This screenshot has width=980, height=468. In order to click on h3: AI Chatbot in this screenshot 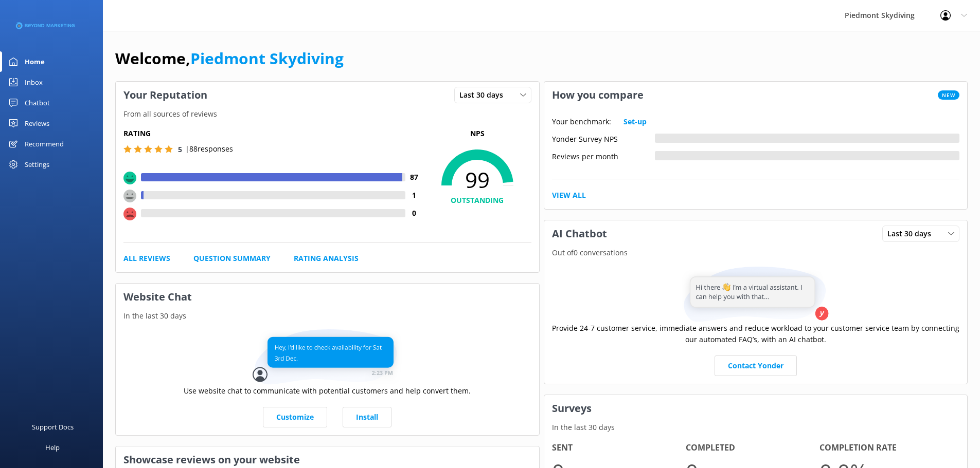, I will do `click(580, 234)`.